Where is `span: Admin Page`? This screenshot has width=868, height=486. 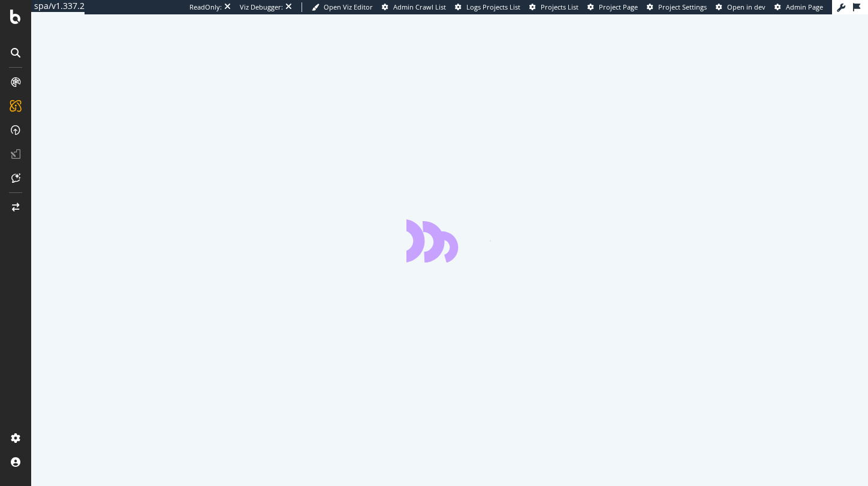
span: Admin Page is located at coordinates (804, 6).